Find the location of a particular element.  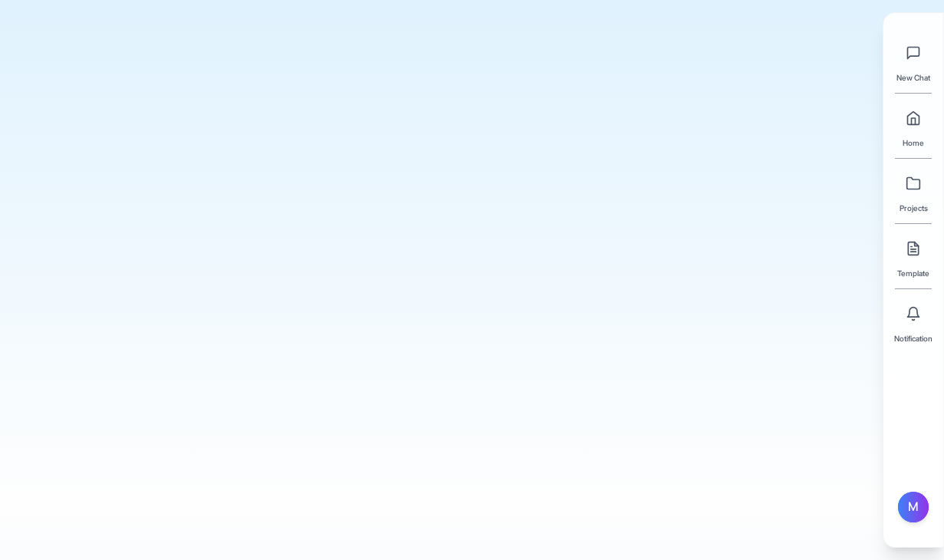

button: M is located at coordinates (914, 508).